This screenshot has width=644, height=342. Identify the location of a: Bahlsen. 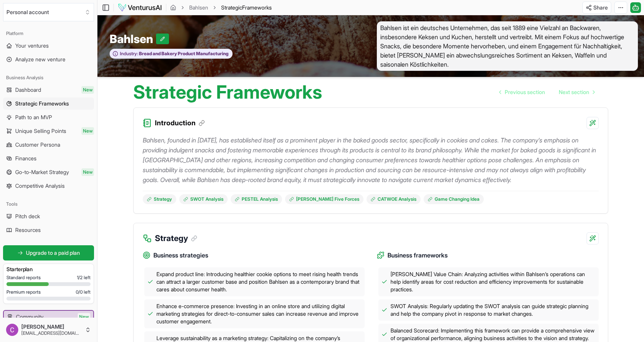
(199, 8).